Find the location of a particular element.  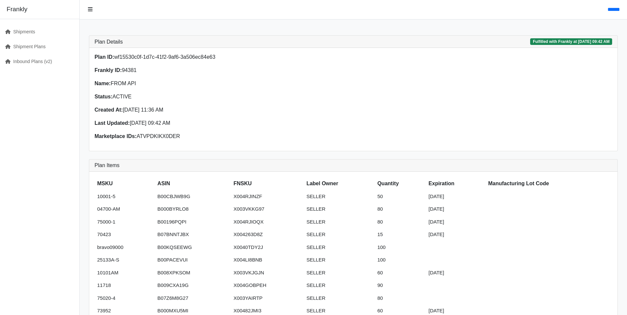

strong: Status: is located at coordinates (103, 96).